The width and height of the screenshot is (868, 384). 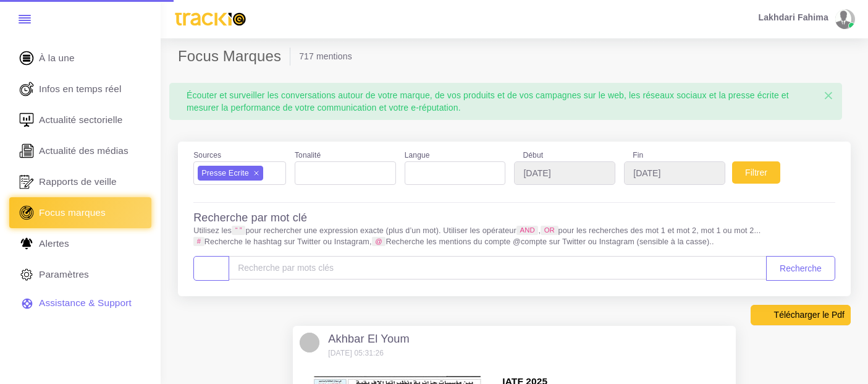 I want to click on span: Paramètres, so click(x=63, y=275).